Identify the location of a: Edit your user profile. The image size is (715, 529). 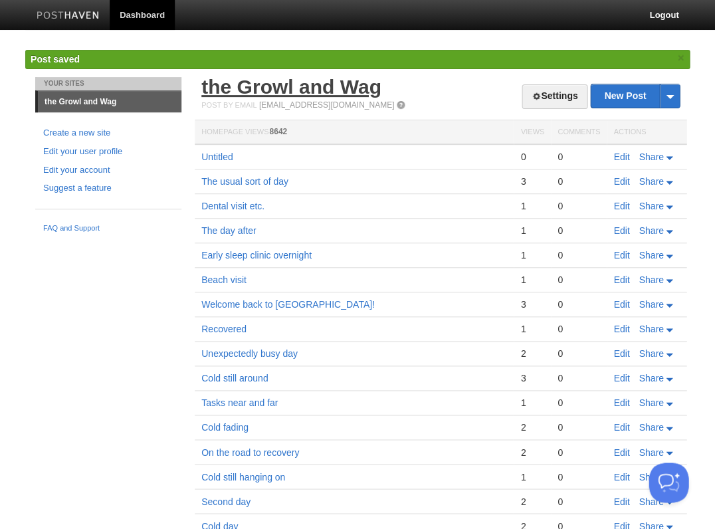
(108, 151).